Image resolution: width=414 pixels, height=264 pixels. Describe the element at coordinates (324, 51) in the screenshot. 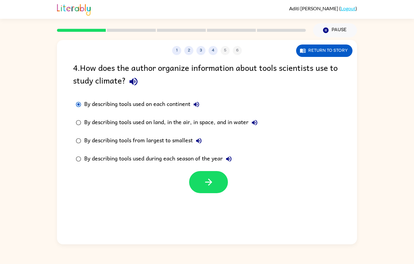

I see `button: Return to story` at that location.